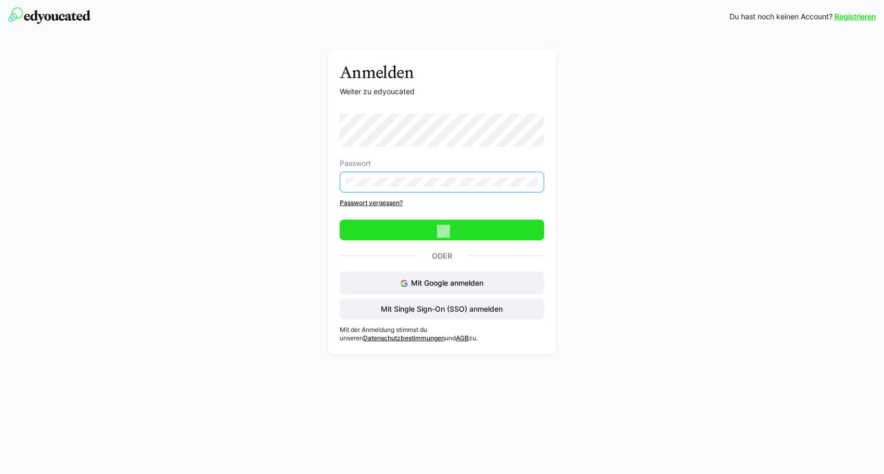  What do you see at coordinates (442, 309) in the screenshot?
I see `button: Mit Single Sign-On (SSO) anmelden` at bounding box center [442, 309].